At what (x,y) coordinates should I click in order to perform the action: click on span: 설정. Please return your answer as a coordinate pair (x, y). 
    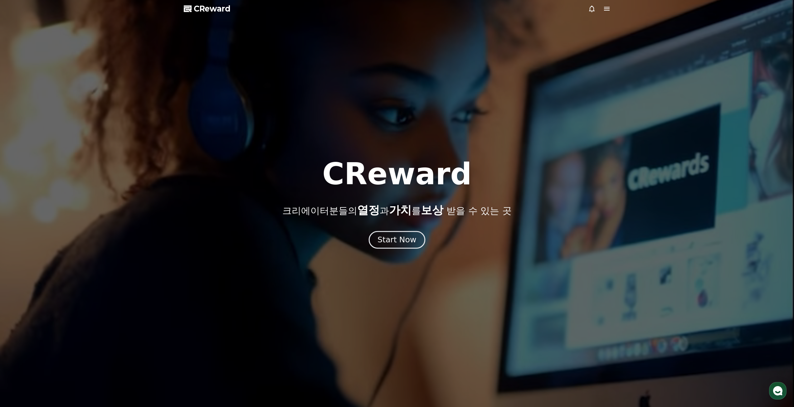
    Looking at the image, I should click on (100, 210).